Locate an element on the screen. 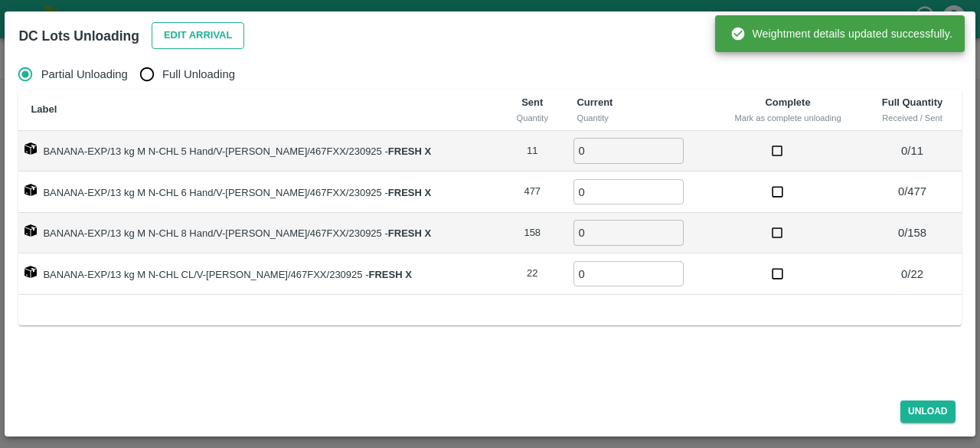  td: 158 is located at coordinates (532, 233).